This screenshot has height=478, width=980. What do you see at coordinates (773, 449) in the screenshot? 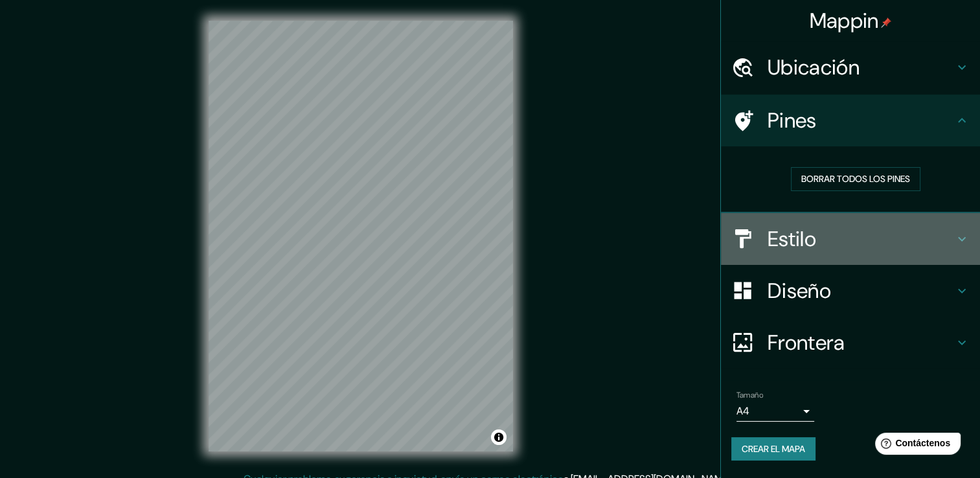
I see `button: Crear el mapa` at bounding box center [773, 449].